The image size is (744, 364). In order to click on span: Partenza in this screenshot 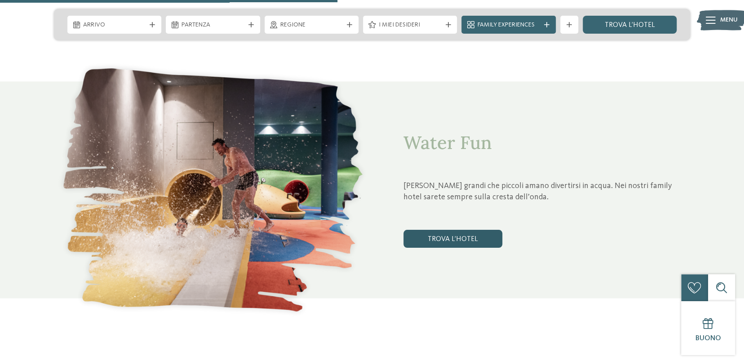, I will do `click(213, 25)`.